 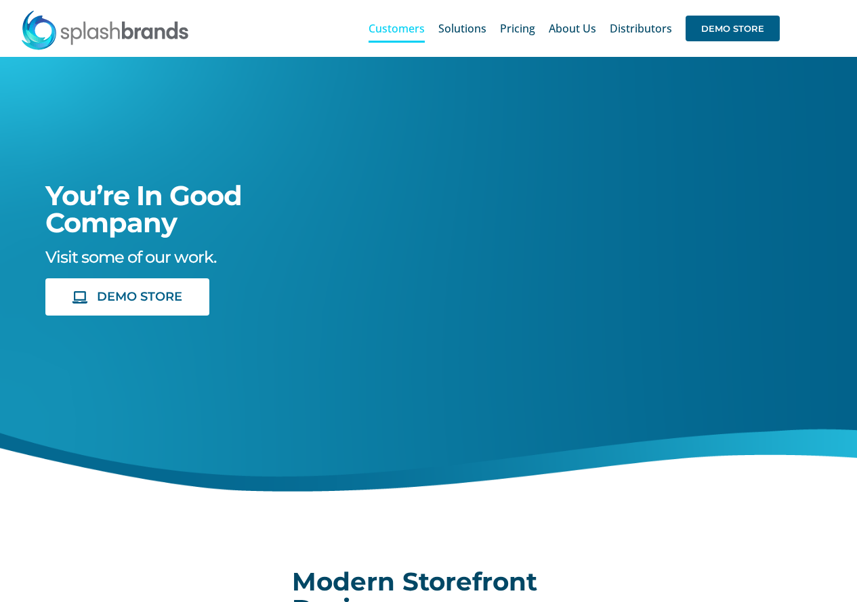 What do you see at coordinates (396, 28) in the screenshot?
I see `a: Customers` at bounding box center [396, 28].